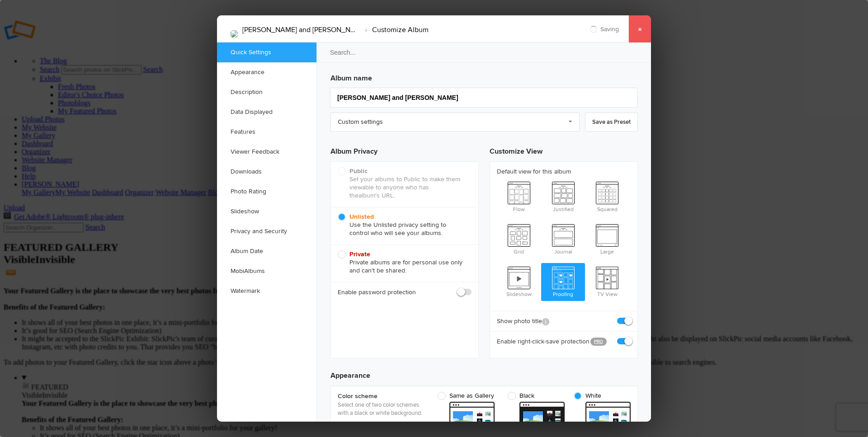 This screenshot has width=868, height=437. Describe the element at coordinates (267, 192) in the screenshot. I see `a: Photo Rating` at that location.